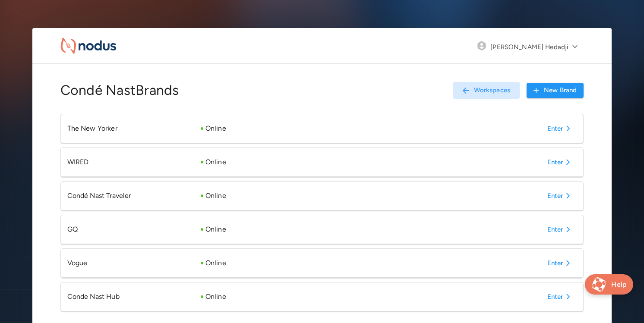 The image size is (644, 323). I want to click on button: Workspaces, so click(487, 90).